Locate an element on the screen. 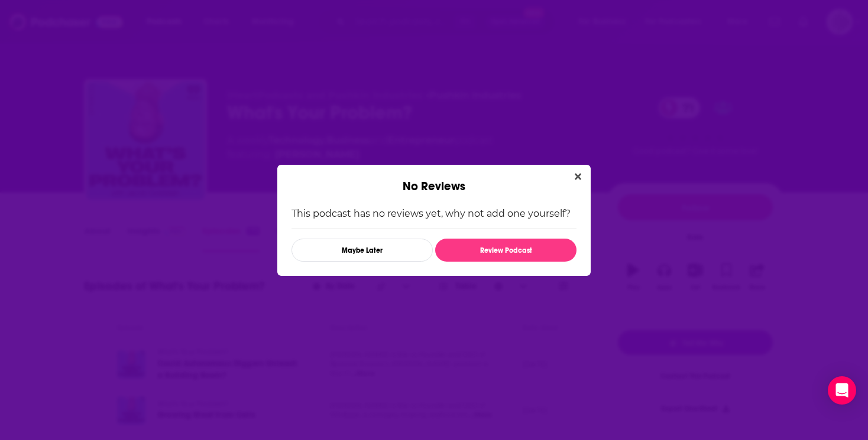 This screenshot has width=868, height=440. button: Review Podcast is located at coordinates (506, 250).